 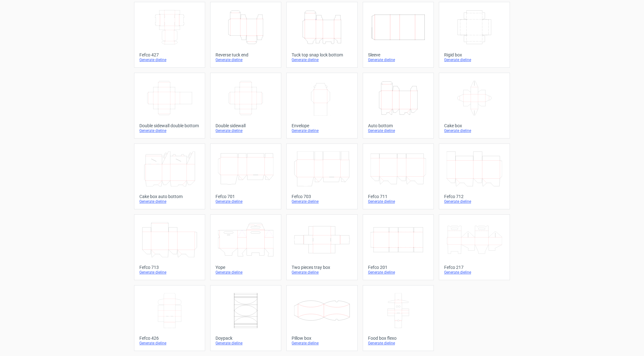 I want to click on a: Fefco 712Generate dieline, so click(x=474, y=176).